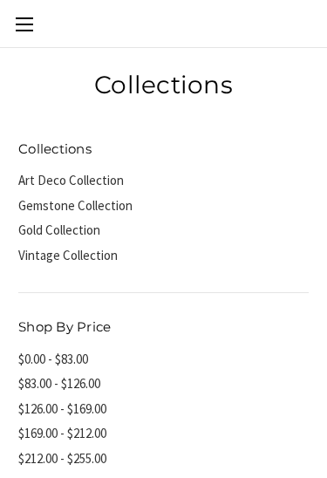  What do you see at coordinates (163, 384) in the screenshot?
I see `a: $83.00 - $126.00` at bounding box center [163, 384].